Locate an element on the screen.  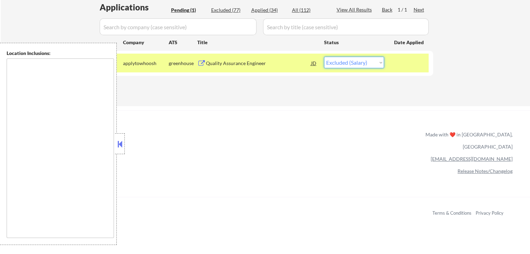
div: greenhouse is located at coordinates (183, 63).